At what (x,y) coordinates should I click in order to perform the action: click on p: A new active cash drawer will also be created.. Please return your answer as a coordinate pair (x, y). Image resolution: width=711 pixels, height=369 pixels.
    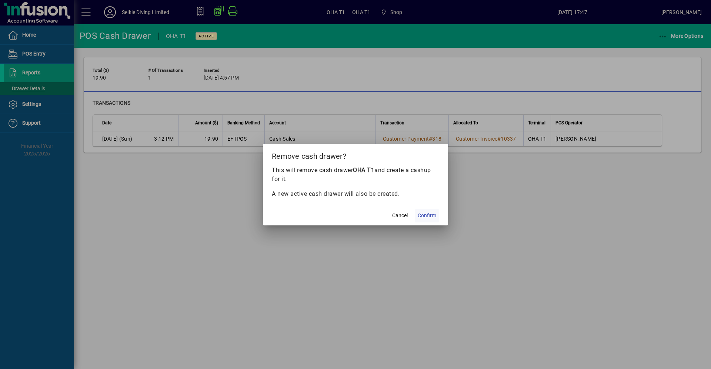
    Looking at the image, I should click on (356, 194).